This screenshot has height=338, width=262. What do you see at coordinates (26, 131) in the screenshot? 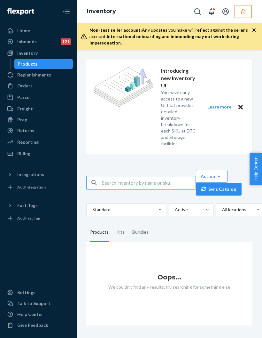
I see `div: Returns` at bounding box center [26, 131].